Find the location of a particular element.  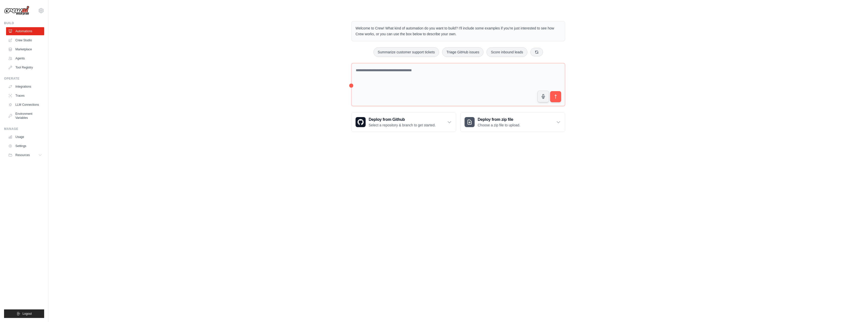

a: Usage is located at coordinates (25, 137).